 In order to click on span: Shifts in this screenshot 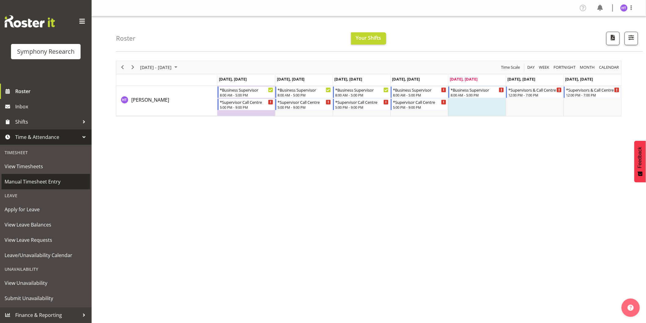, I will do `click(47, 122)`.